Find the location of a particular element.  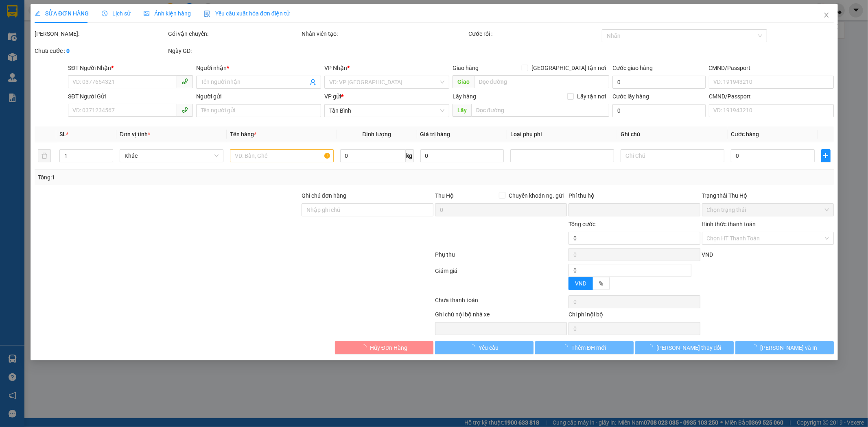

span: Chọn trạng thái is located at coordinates (768, 210).